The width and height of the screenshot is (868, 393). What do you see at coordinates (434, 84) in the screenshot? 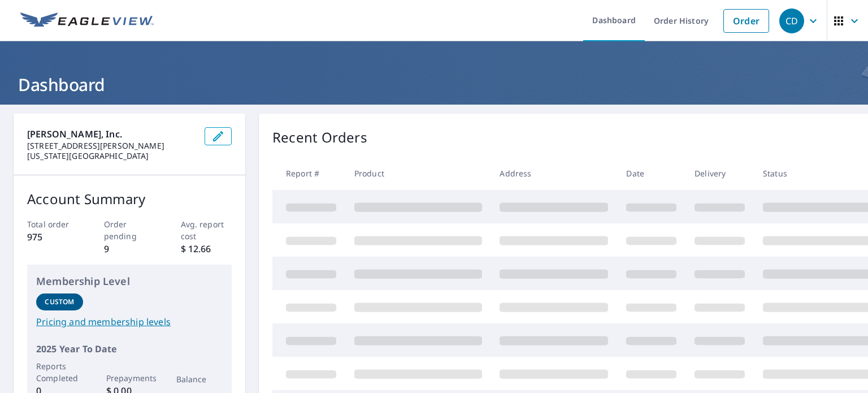
I see `h1: Dashboard` at bounding box center [434, 84].